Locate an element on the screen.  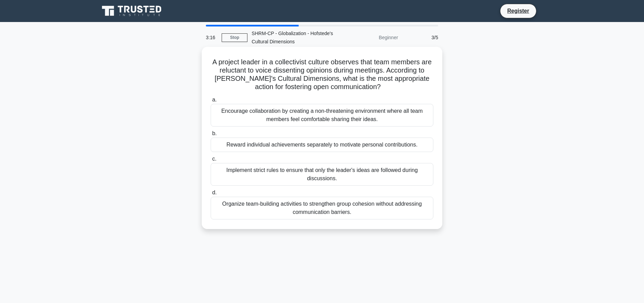
span: d. is located at coordinates (214, 193).